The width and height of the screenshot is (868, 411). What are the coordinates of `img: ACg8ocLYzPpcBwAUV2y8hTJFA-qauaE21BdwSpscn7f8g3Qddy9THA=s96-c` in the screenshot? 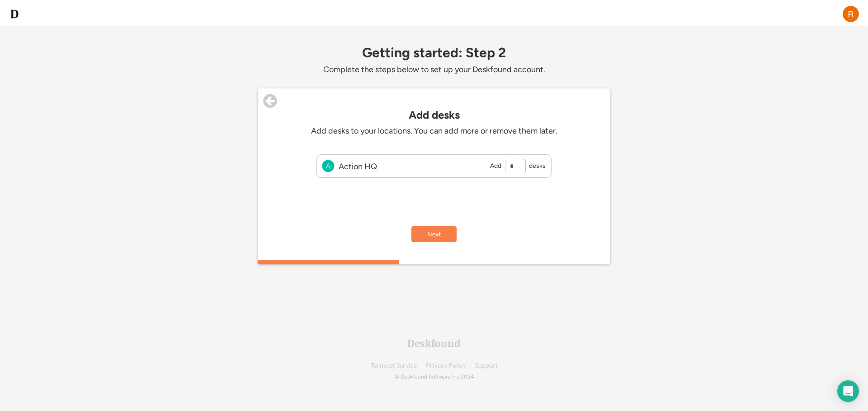 It's located at (851, 14).